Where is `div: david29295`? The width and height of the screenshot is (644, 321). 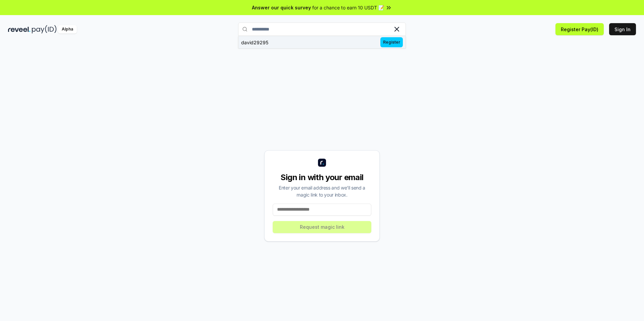 div: david29295 is located at coordinates (255, 42).